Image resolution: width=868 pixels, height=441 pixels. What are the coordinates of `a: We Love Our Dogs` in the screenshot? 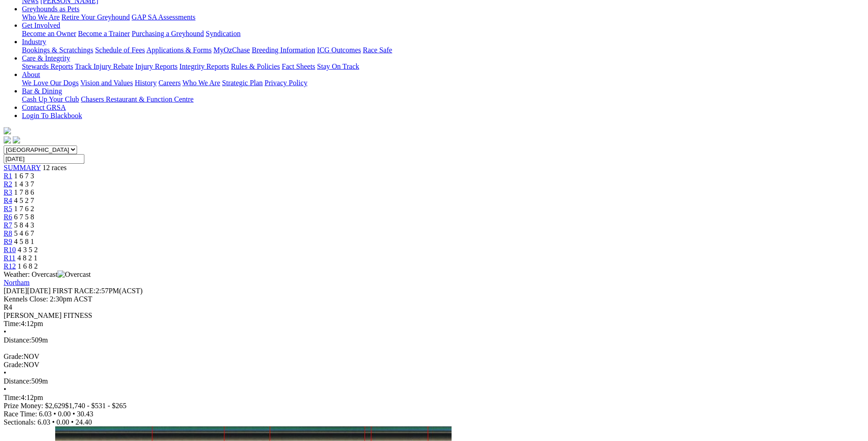 It's located at (50, 82).